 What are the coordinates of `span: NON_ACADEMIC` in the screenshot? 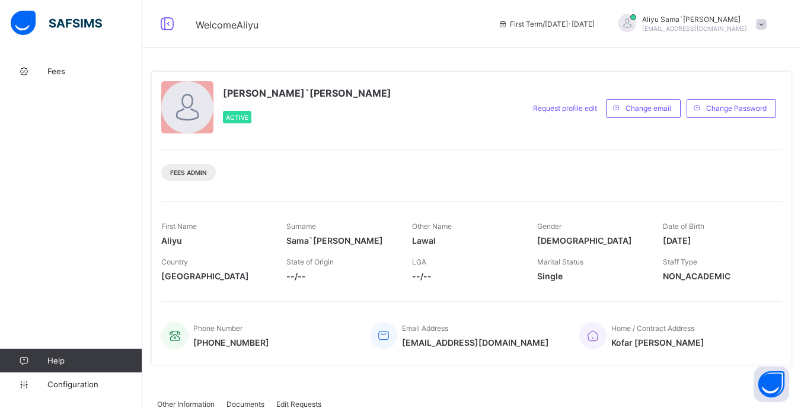 It's located at (717, 276).